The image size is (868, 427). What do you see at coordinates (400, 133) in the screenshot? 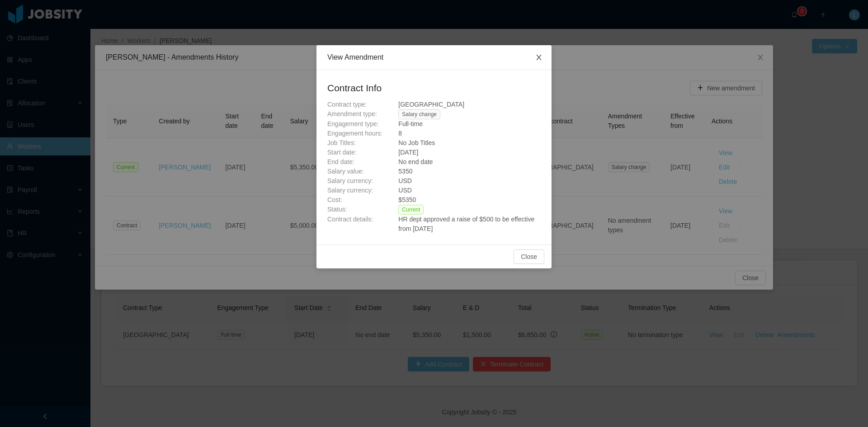
I see `span: 8` at bounding box center [400, 133].